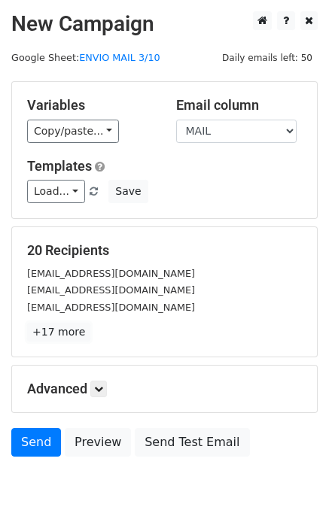 The height and width of the screenshot is (507, 329). I want to click on h5: Variables, so click(90, 105).